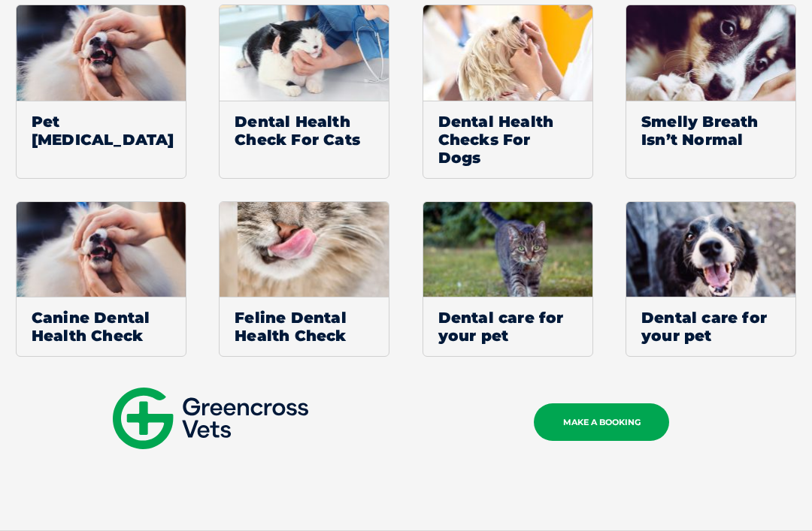  Describe the element at coordinates (507, 92) in the screenshot. I see `a: Dental Health Checks For Dogs` at that location.